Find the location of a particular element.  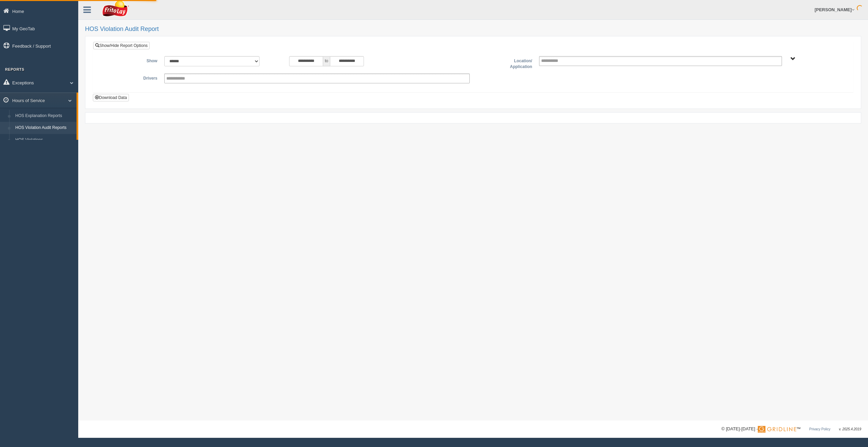

a: Privacy Policy is located at coordinates (820, 429).